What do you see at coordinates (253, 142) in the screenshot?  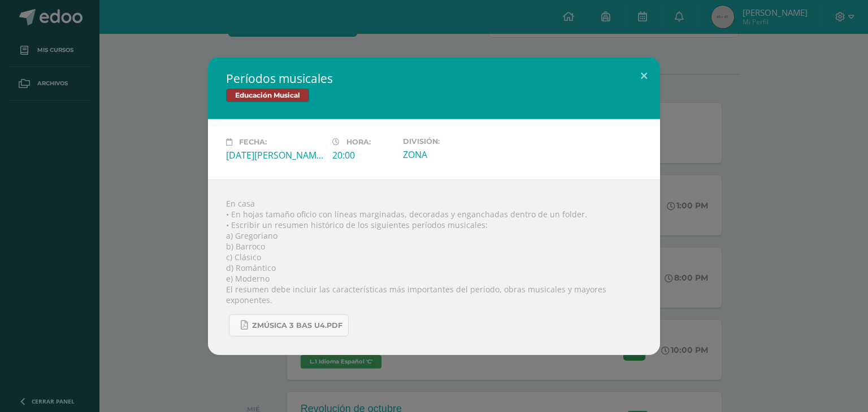 I see `span: Fecha:` at bounding box center [253, 142].